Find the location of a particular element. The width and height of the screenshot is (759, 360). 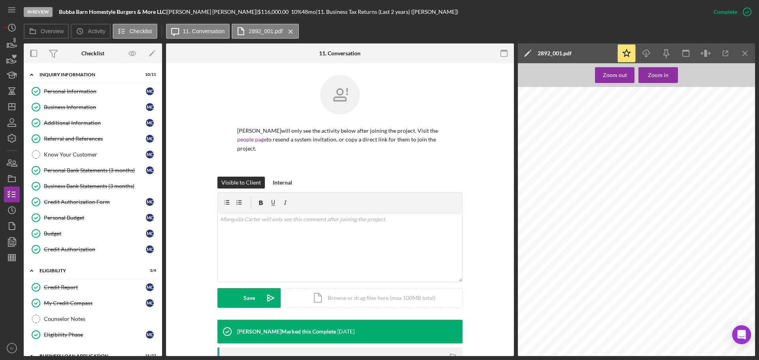

button: 2892_001.pdf is located at coordinates (265, 31).